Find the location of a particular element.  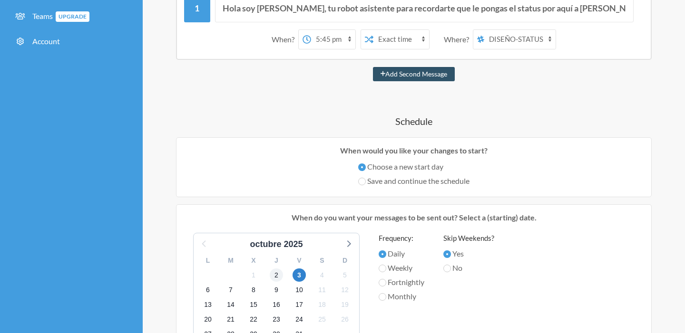

label: Frequency: is located at coordinates (401, 238).